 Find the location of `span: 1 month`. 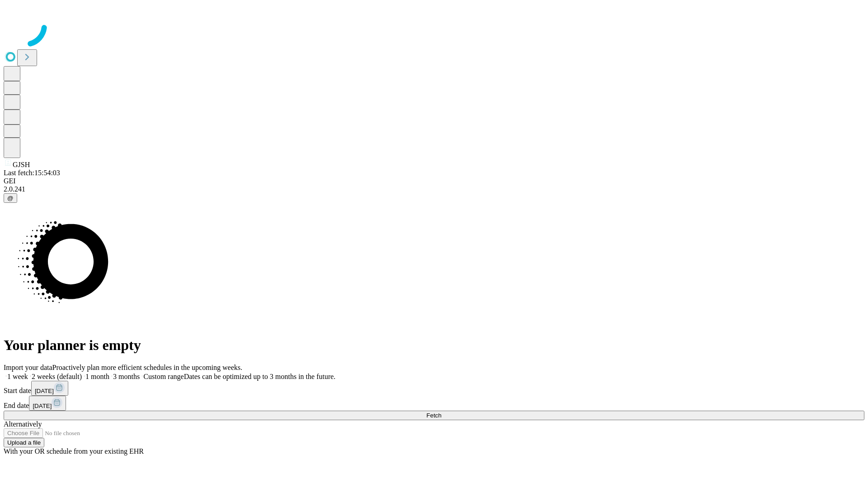

span: 1 month is located at coordinates (97, 376).